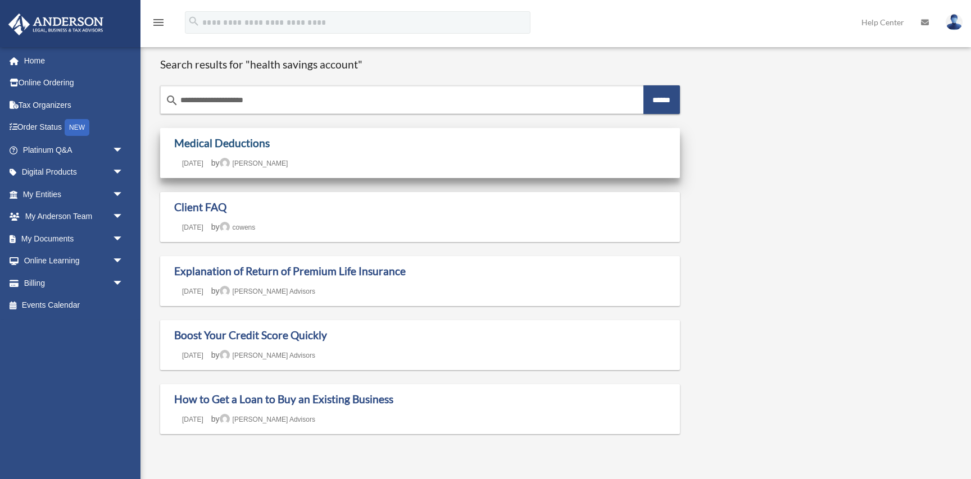 The height and width of the screenshot is (479, 971). Describe the element at coordinates (74, 128) in the screenshot. I see `a: Order StatusNEW` at that location.